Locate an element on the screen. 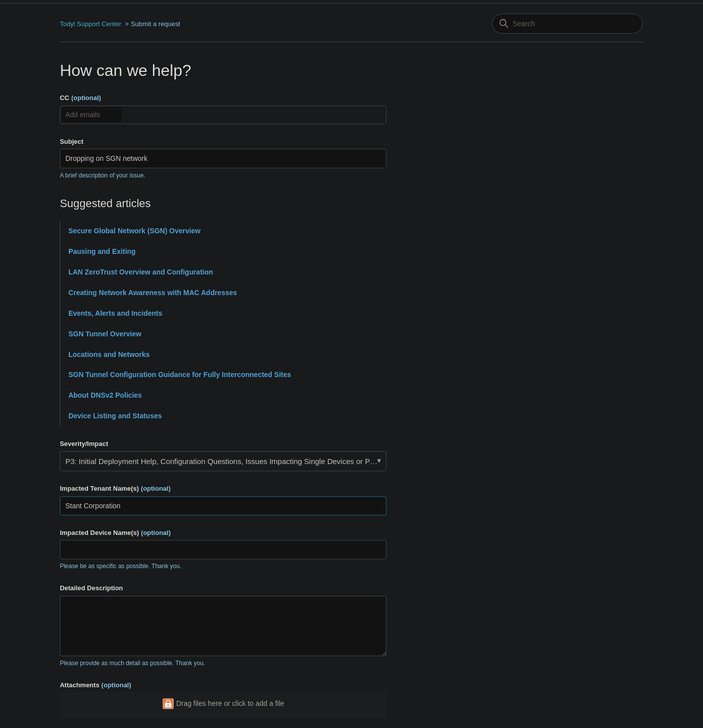  a: Locations and Networks is located at coordinates (109, 355).